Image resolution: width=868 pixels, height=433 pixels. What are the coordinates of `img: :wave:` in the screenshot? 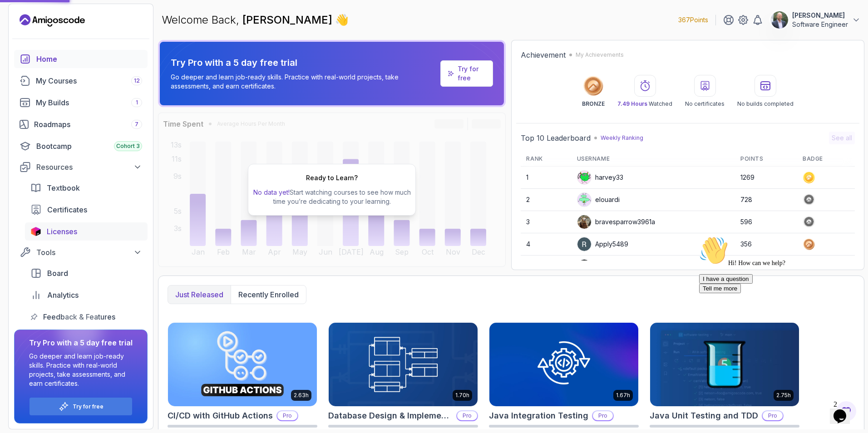 It's located at (18, 18).